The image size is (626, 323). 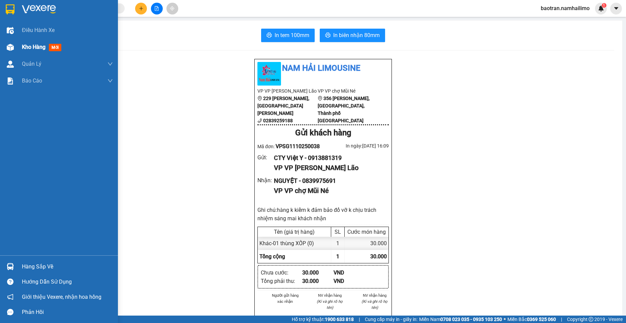 I want to click on button: caret-down, so click(x=615, y=8).